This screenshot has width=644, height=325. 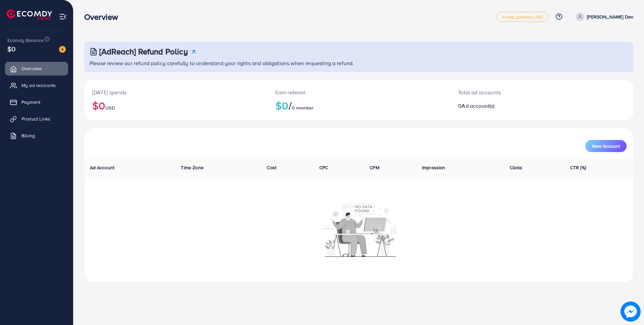 What do you see at coordinates (63, 16) in the screenshot?
I see `img: menu` at bounding box center [63, 16].